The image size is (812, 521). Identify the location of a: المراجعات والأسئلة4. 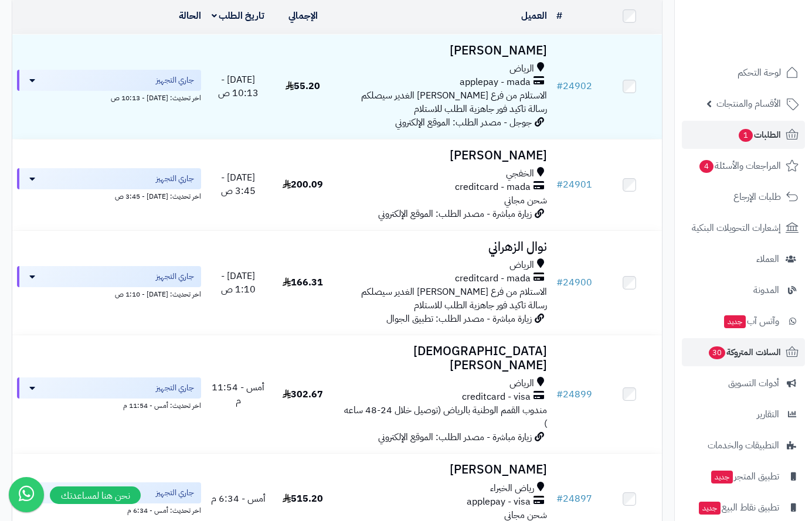
(743, 166).